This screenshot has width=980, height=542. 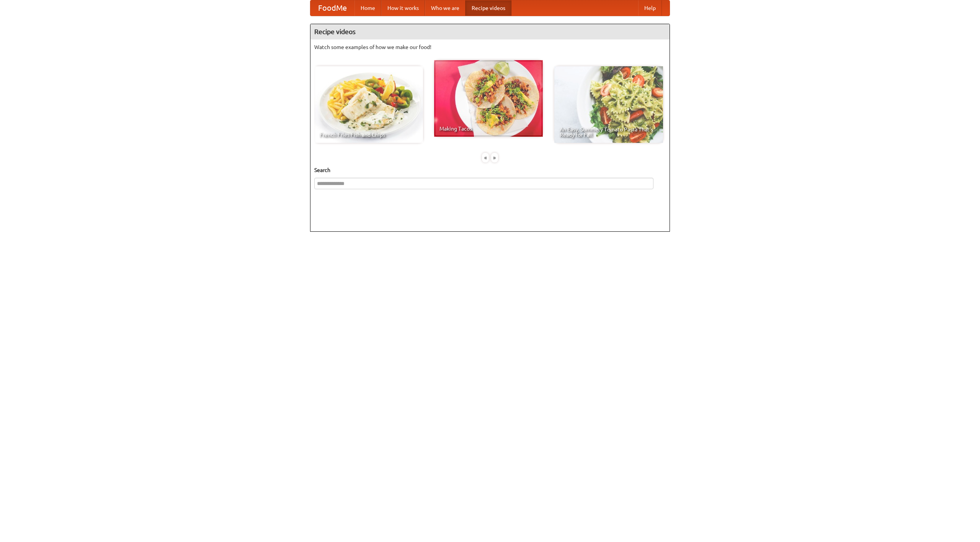 What do you see at coordinates (490, 31) in the screenshot?
I see `h4: Recipe videos` at bounding box center [490, 31].